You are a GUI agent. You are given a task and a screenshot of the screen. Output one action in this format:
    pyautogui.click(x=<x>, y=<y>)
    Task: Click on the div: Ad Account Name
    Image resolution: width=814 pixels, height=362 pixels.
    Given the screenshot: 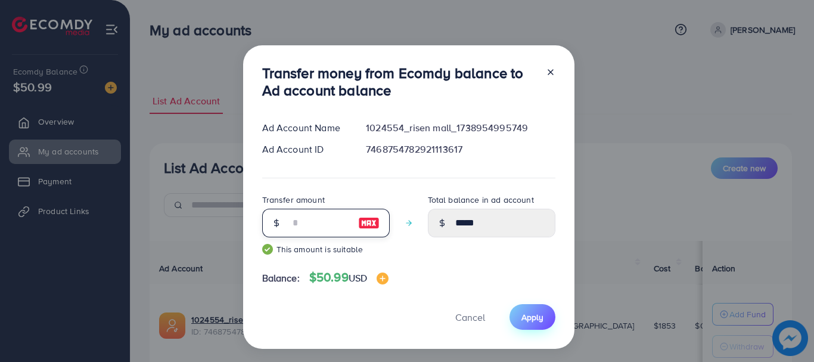 What is the action you would take?
    pyautogui.click(x=305, y=128)
    